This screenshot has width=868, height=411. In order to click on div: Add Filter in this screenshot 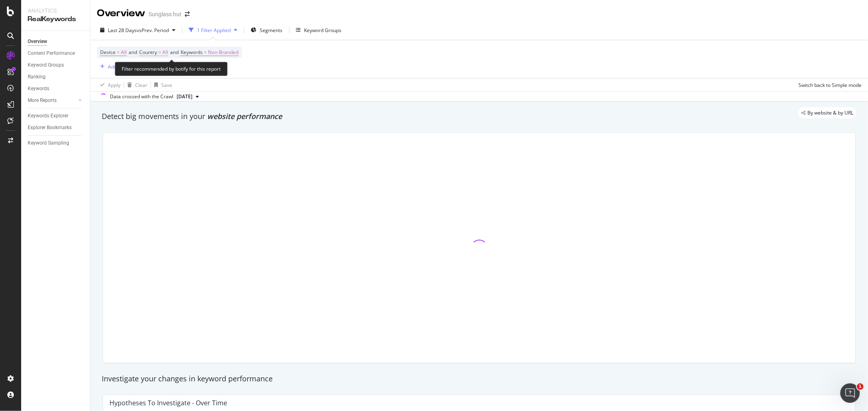, I will do `click(119, 66)`.